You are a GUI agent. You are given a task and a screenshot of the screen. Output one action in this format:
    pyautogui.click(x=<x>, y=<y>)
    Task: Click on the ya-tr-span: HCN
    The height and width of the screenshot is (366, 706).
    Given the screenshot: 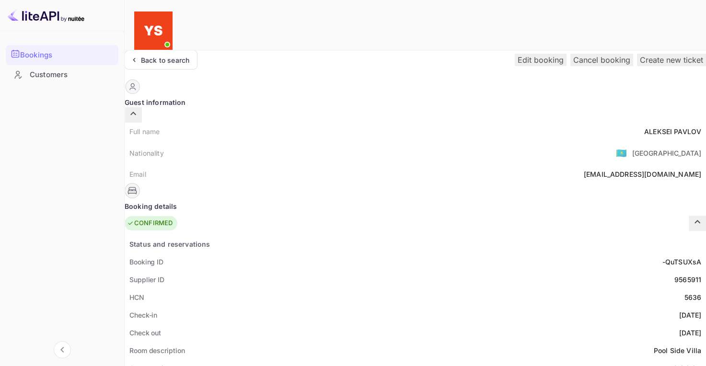 What is the action you would take?
    pyautogui.click(x=137, y=297)
    